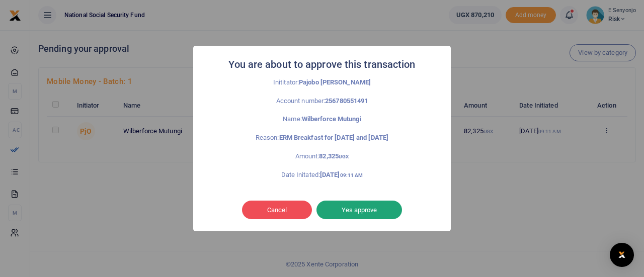 The width and height of the screenshot is (644, 277). What do you see at coordinates (322, 101) in the screenshot?
I see `p: Account number:` at bounding box center [322, 101].